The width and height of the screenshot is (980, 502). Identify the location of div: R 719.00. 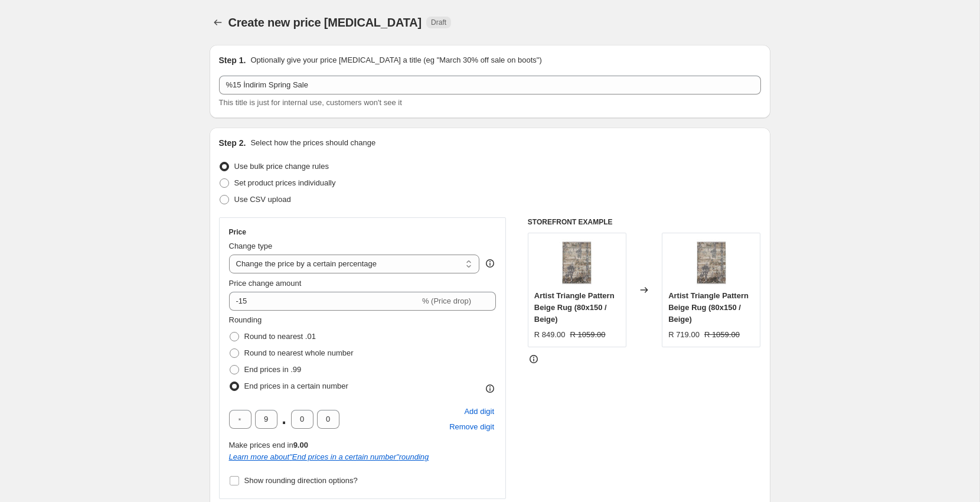
(684, 335).